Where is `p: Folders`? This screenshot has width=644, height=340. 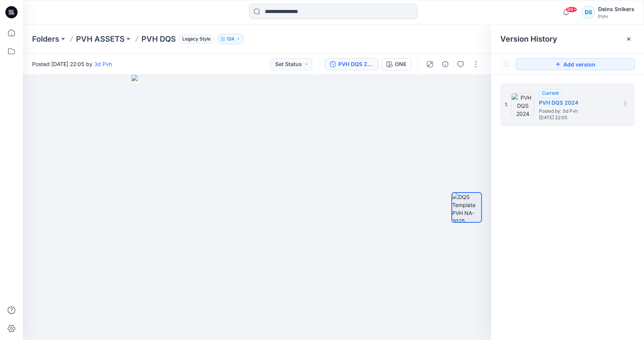 p: Folders is located at coordinates (46, 39).